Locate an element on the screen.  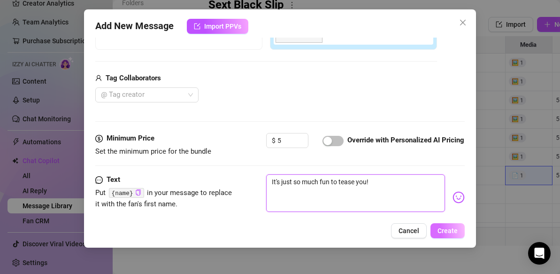
strong: Minimum Price is located at coordinates (130, 138).